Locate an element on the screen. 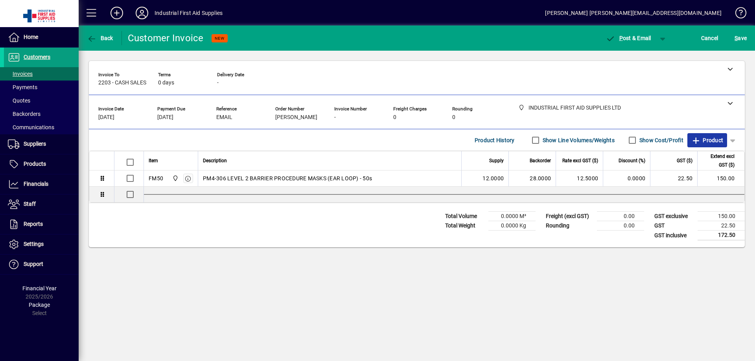  a: Support is located at coordinates (41, 265).